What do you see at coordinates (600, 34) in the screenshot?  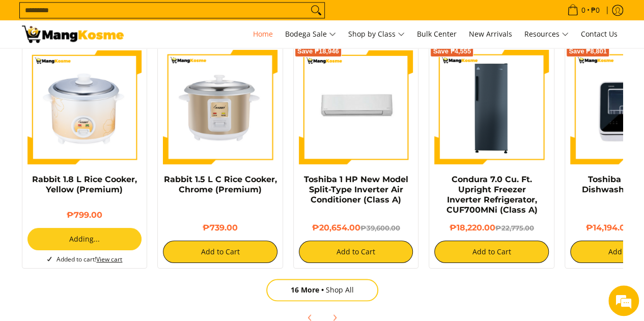 I see `span: Contact Us` at bounding box center [600, 34].